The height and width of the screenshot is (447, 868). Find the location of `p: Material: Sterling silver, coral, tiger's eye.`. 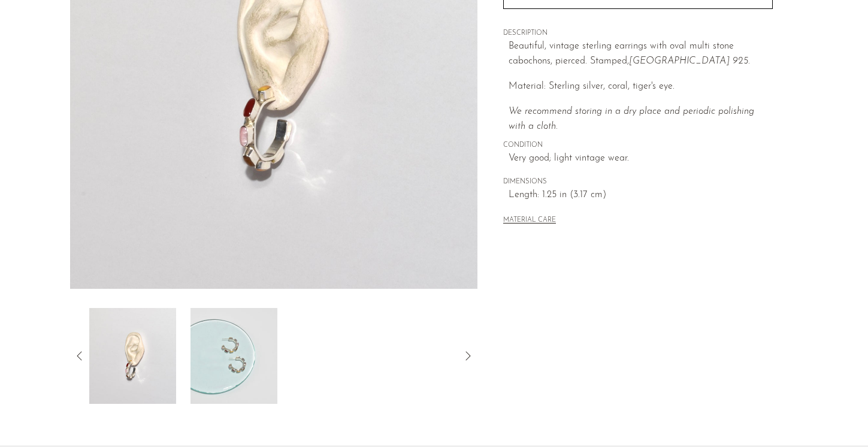

p: Material: Sterling silver, coral, tiger's eye. is located at coordinates (640, 87).